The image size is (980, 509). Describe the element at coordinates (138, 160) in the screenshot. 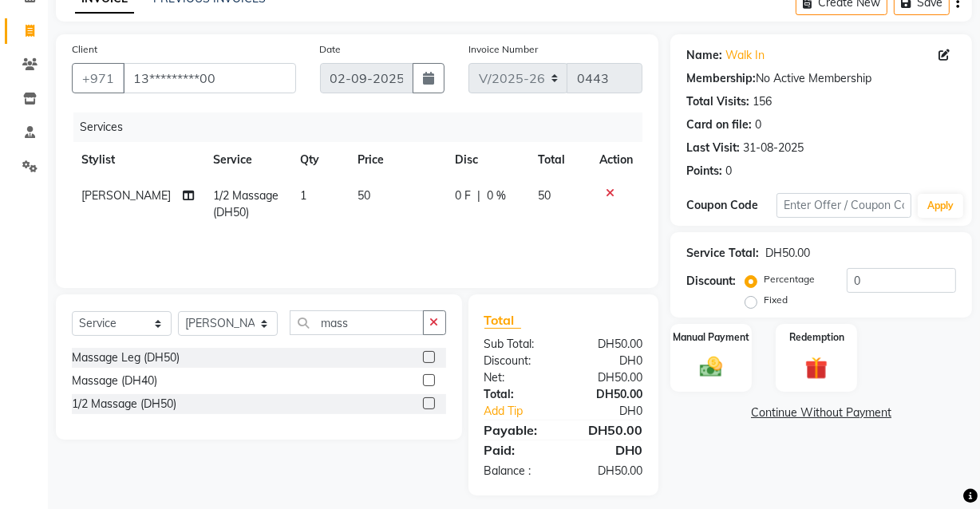

I see `th: Stylist` at that location.